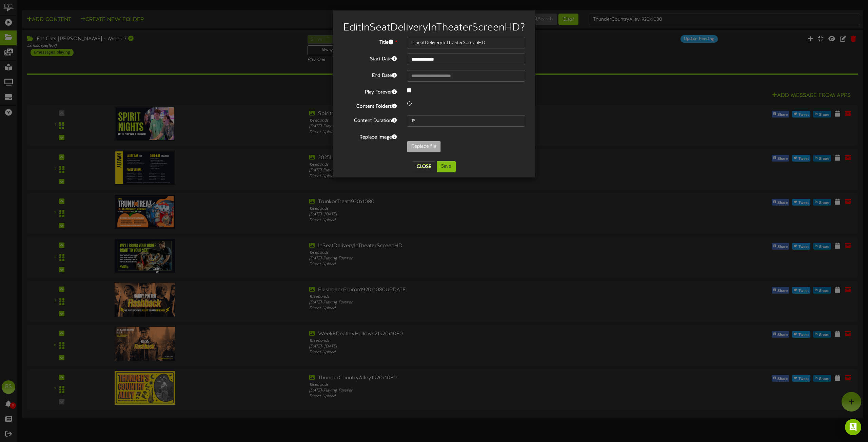  Describe the element at coordinates (369, 58) in the screenshot. I see `label: Start Date` at that location.